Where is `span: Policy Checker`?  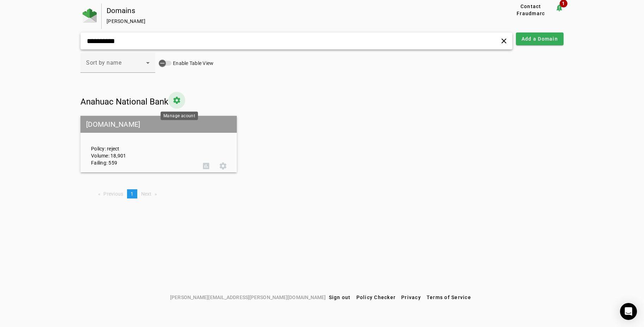 span: Policy Checker is located at coordinates (376, 297).